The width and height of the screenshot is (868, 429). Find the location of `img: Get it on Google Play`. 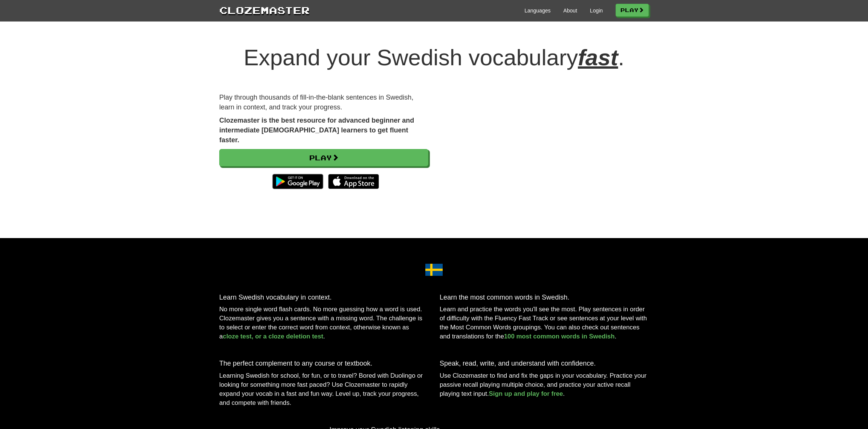

img: Get it on Google Play is located at coordinates (298, 182).